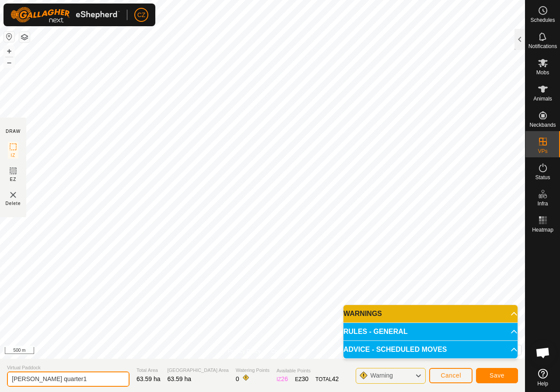 This screenshot has height=392, width=560. Describe the element at coordinates (285, 379) in the screenshot. I see `span: 26` at that location.